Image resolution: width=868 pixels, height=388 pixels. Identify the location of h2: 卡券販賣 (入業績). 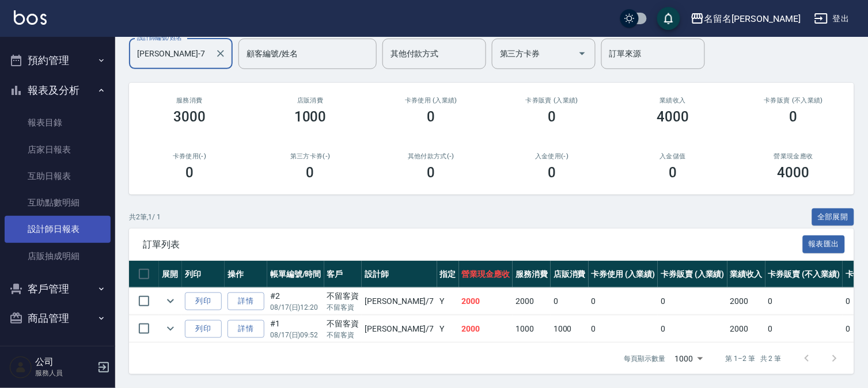
(552, 100).